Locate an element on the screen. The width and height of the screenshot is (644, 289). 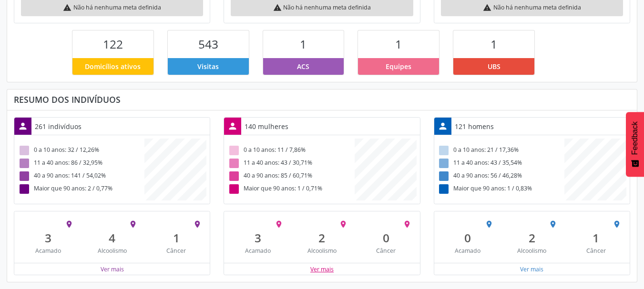
span: Equipes is located at coordinates (399, 66).